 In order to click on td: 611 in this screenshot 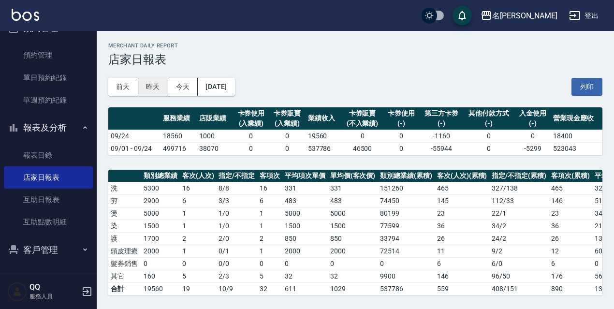, I will do `click(305, 289)`.